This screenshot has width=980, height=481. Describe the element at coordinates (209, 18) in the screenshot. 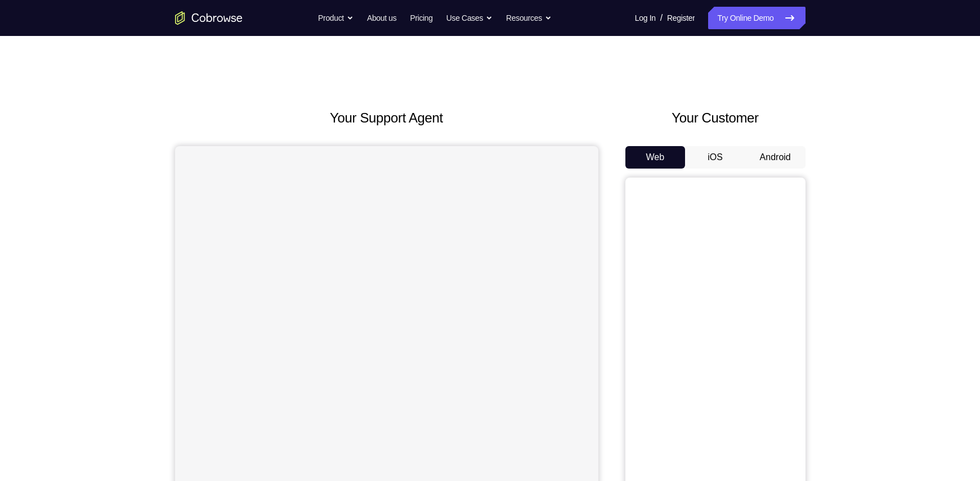

I see `a: Go to the home page` at that location.